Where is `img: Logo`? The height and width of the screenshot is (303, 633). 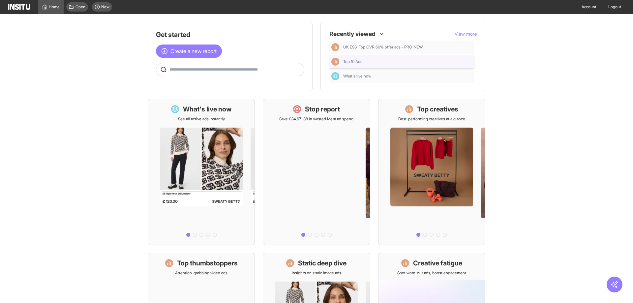 img: Logo is located at coordinates (19, 7).